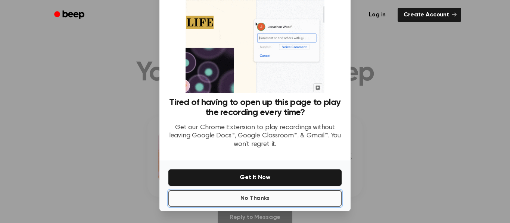 This screenshot has width=510, height=223. What do you see at coordinates (255, 137) in the screenshot?
I see `p: Get our Chrome Extension to play recordings without leaving Google Docs™, Google Classroom™, & Gm...` at bounding box center [255, 137].